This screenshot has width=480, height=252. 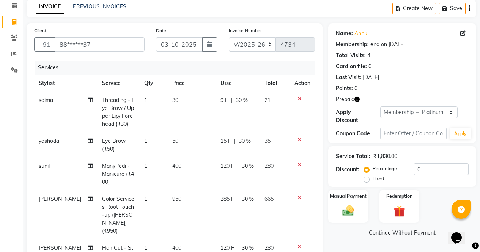 I want to click on th: Qty, so click(x=154, y=83).